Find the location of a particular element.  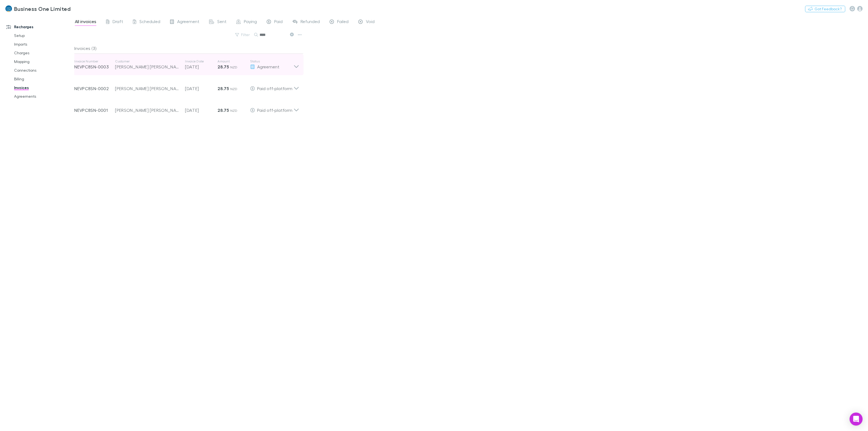

button: Got Feedback? is located at coordinates (825, 9).